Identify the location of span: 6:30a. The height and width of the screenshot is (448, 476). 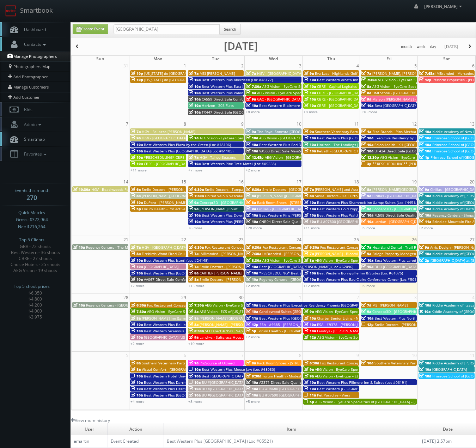
(196, 248).